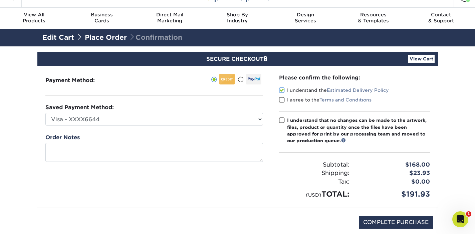  Describe the element at coordinates (305, 15) in the screenshot. I see `span: Design` at that location.